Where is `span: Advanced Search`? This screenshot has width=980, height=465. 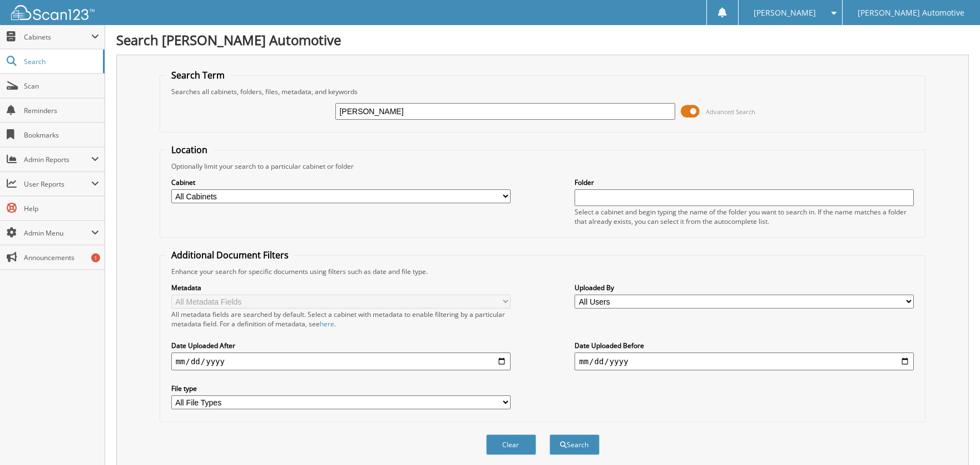
span: Advanced Search is located at coordinates (730, 111).